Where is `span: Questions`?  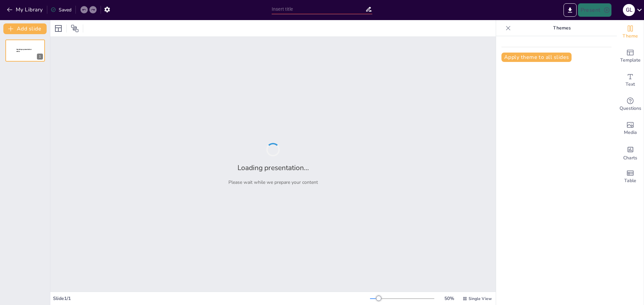 span: Questions is located at coordinates (630, 108).